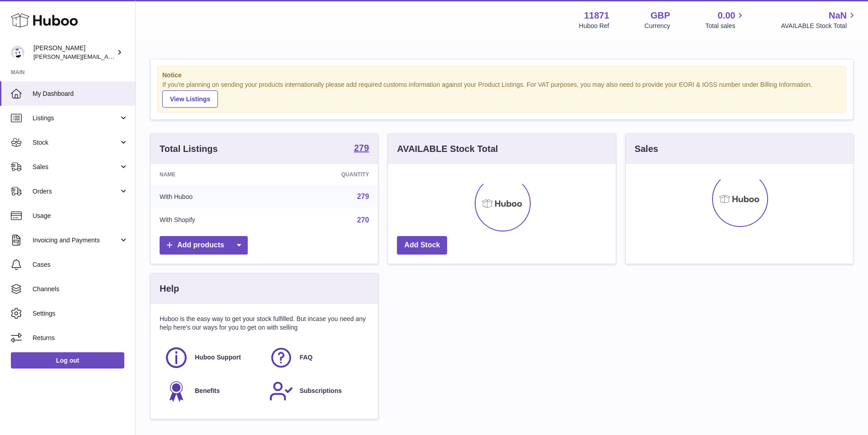  I want to click on a: Huboo Support, so click(212, 358).